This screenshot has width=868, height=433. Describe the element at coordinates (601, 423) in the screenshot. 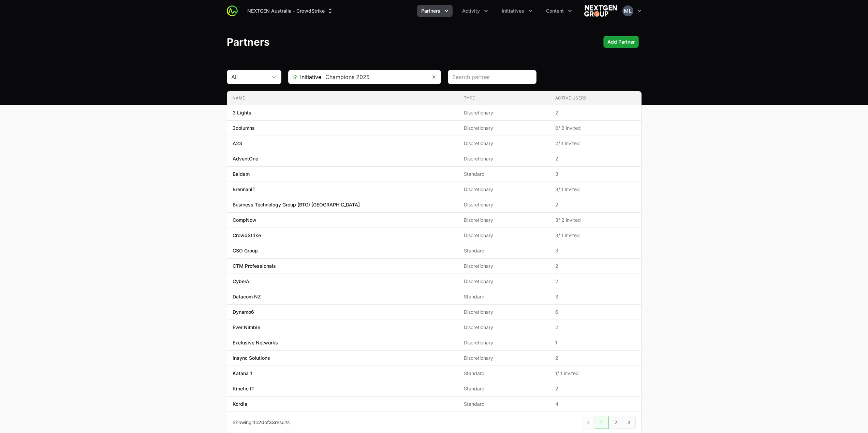

I see `a: 1` at that location.